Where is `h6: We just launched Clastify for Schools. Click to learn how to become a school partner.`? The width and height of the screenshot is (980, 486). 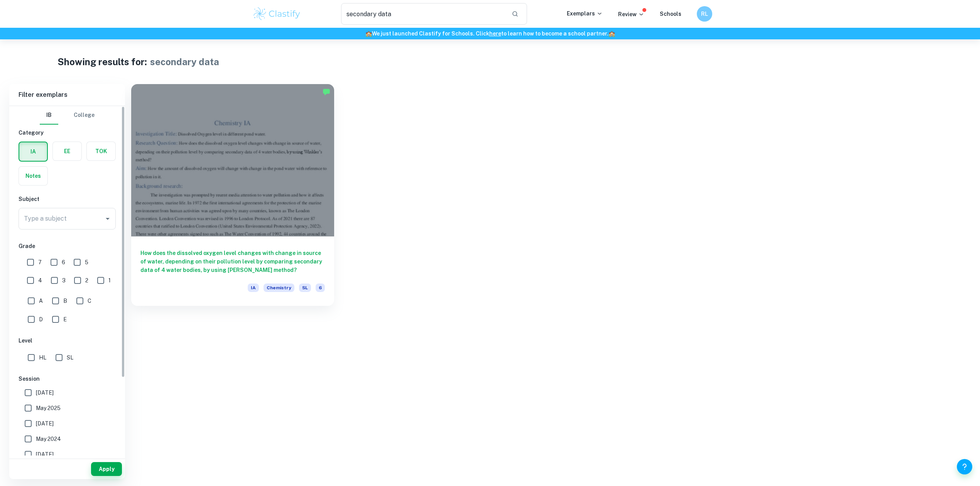 h6: We just launched Clastify for Schools. Click to learn how to become a school partner. is located at coordinates (490, 34).